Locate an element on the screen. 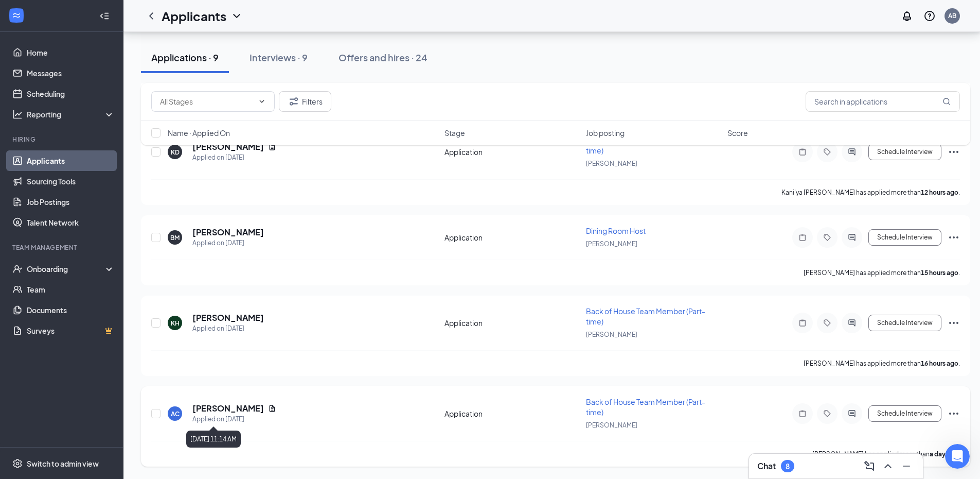 This screenshot has width=980, height=479. a: Home is located at coordinates (70, 52).